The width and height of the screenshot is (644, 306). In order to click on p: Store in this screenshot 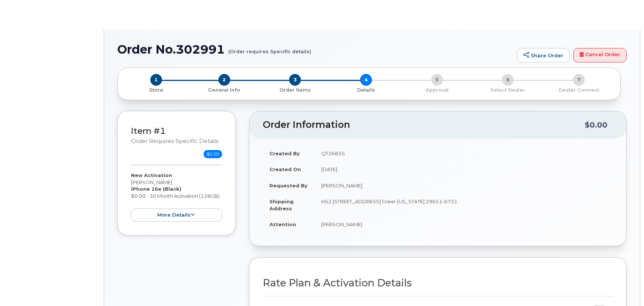, I will do `click(156, 90)`.